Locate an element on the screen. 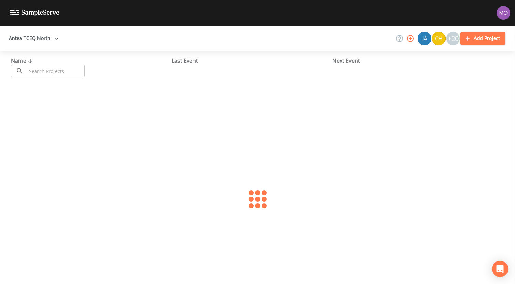  span: Name is located at coordinates (22, 61).